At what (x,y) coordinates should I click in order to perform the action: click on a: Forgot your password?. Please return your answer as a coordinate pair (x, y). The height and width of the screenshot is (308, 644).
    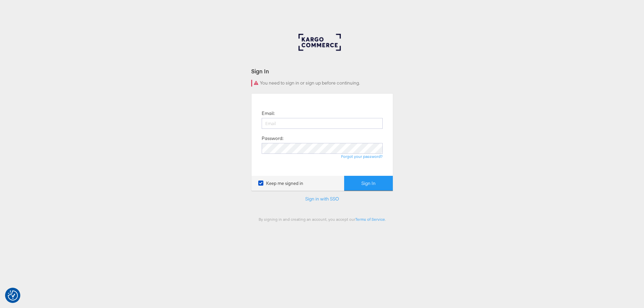
    Looking at the image, I should click on (362, 156).